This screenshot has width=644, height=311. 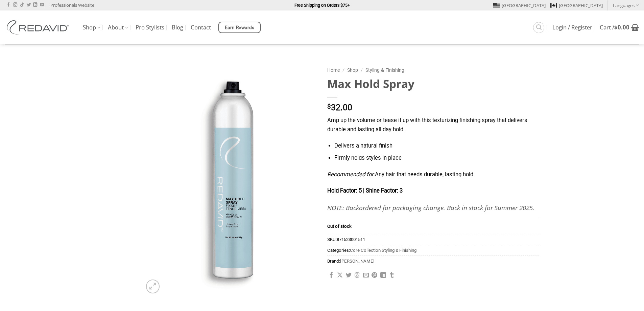 I want to click on a: Share on X, so click(x=339, y=275).